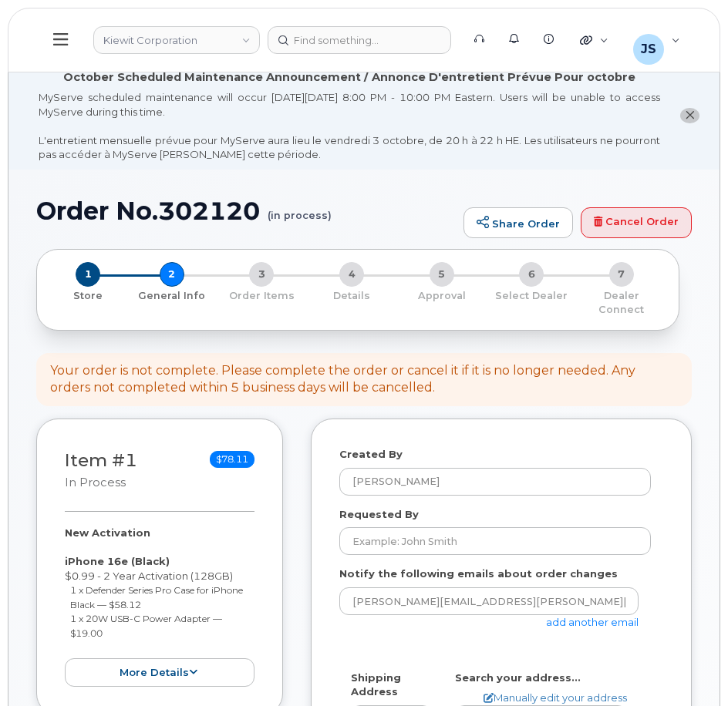  What do you see at coordinates (364, 380) in the screenshot?
I see `div: Your order is not complete. Please complete the order or cancel it if it is no longer needed. Any...` at bounding box center [364, 380].